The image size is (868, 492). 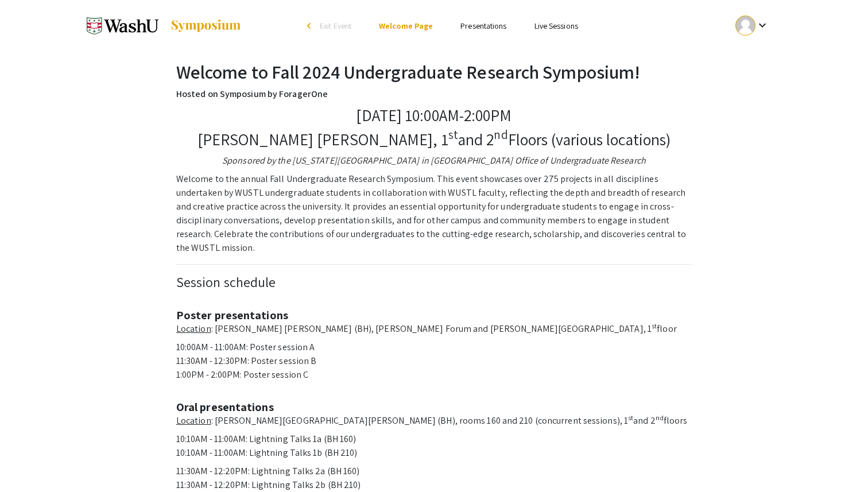 What do you see at coordinates (763, 25) in the screenshot?
I see `mat-icon: Expand account dropdown` at bounding box center [763, 25].